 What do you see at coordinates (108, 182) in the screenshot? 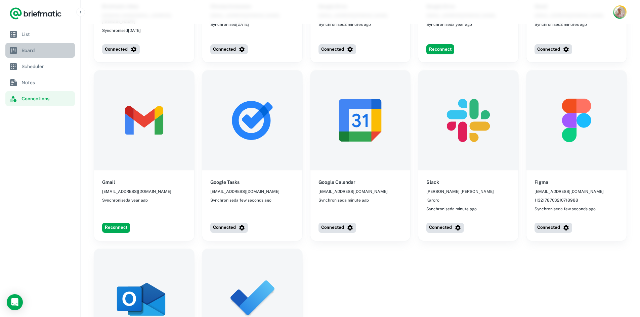
I see `h6: Gmail` at bounding box center [108, 182].